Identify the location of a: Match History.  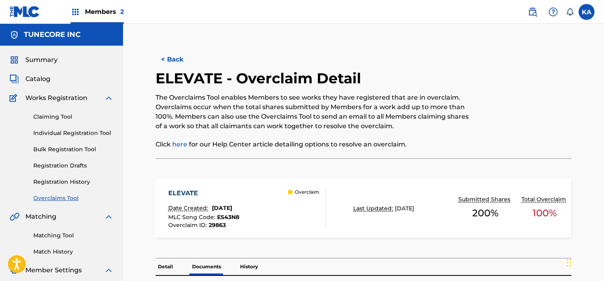
(73, 252).